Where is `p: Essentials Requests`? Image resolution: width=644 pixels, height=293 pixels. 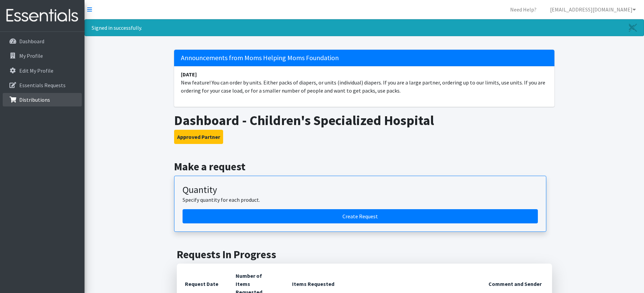 p: Essentials Requests is located at coordinates (42, 85).